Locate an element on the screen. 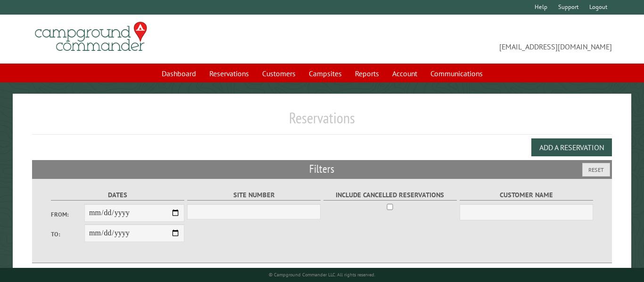 This screenshot has height=282, width=644. a: Communications is located at coordinates (456, 73).